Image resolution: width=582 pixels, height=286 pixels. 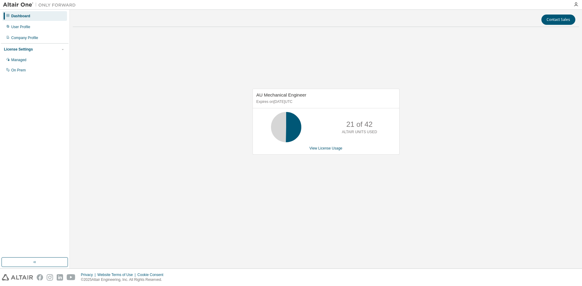 What do you see at coordinates (25, 38) in the screenshot?
I see `div: Company Profile` at bounding box center [25, 38].